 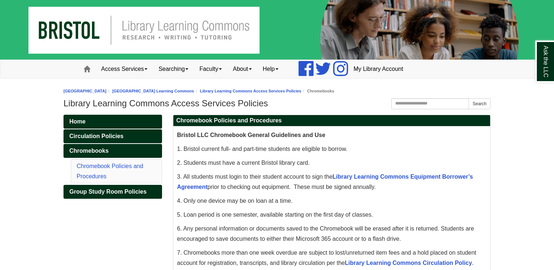 I want to click on a: Library Learning Commons Access Services Policies, so click(x=251, y=91).